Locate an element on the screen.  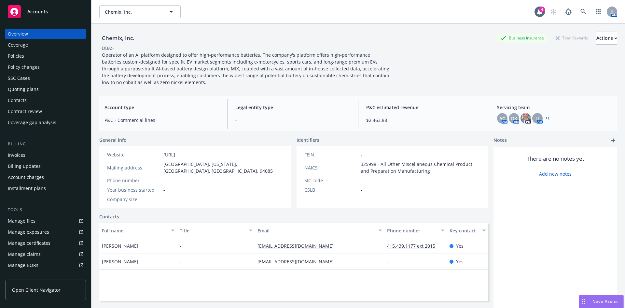
div: Website is located at coordinates (134, 154).